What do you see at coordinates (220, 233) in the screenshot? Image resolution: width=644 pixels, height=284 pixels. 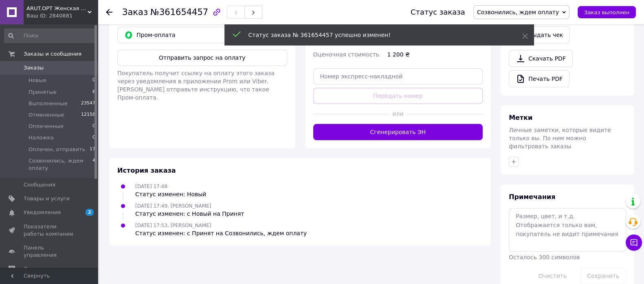 I see `div: Статус изменен: с Принят на Созвонились, ждем оплату` at bounding box center [220, 233].